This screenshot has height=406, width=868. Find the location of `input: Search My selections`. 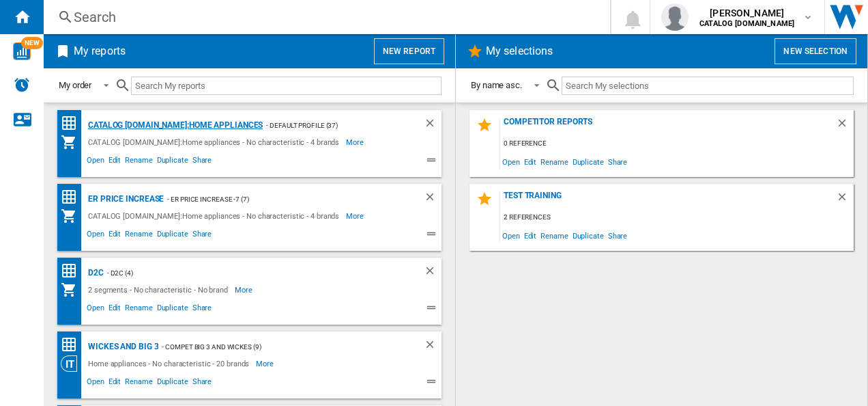

input: Search My selections is located at coordinates (708, 85).